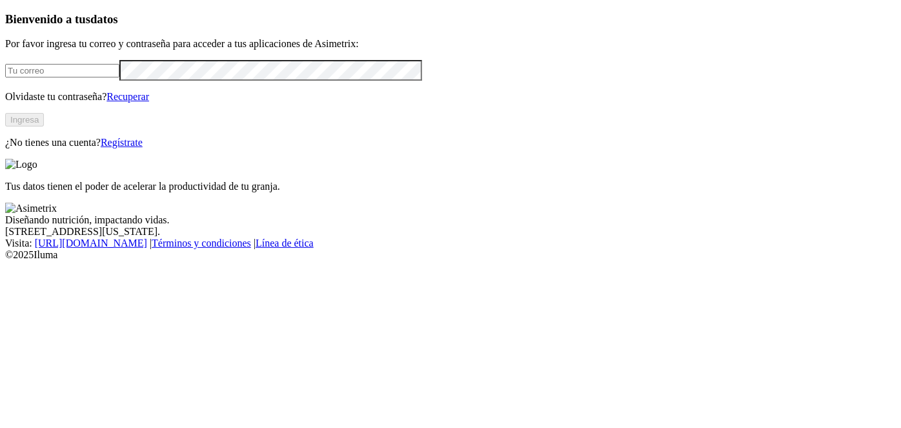 Image resolution: width=901 pixels, height=428 pixels. What do you see at coordinates (450, 255) in the screenshot?
I see `div: © 2025 Iluma` at bounding box center [450, 255].